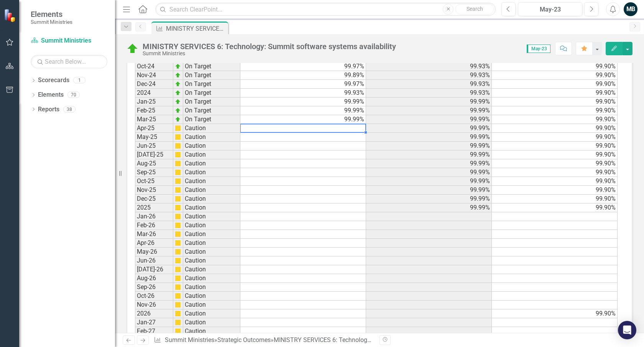  Describe the element at coordinates (49, 109) in the screenshot. I see `a: Reports` at that location.